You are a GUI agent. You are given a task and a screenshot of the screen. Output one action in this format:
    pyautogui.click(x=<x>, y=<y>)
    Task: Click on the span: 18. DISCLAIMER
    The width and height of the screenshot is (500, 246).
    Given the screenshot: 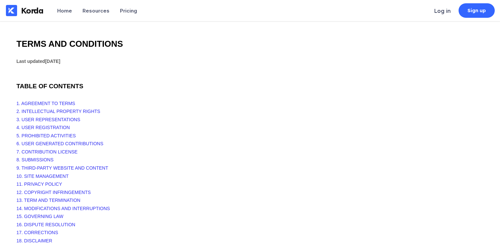 What is the action you would take?
    pyautogui.click(x=34, y=240)
    